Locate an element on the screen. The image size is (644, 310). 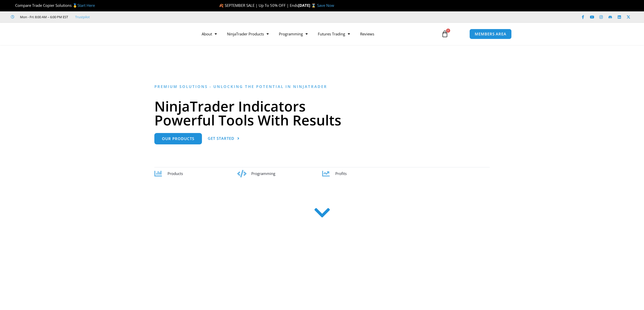
a: About is located at coordinates (209, 34).